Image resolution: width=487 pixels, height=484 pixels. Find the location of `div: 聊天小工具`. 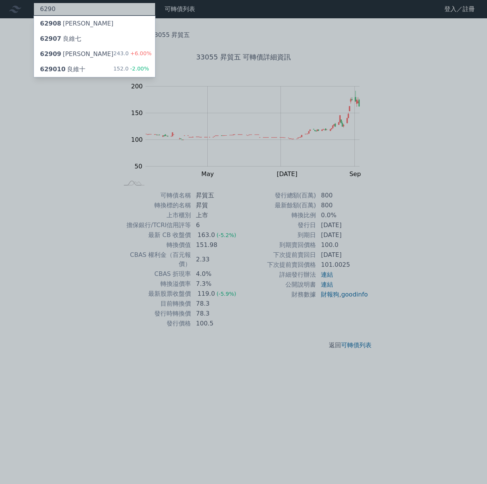

div: 聊天小工具 is located at coordinates (468, 465).